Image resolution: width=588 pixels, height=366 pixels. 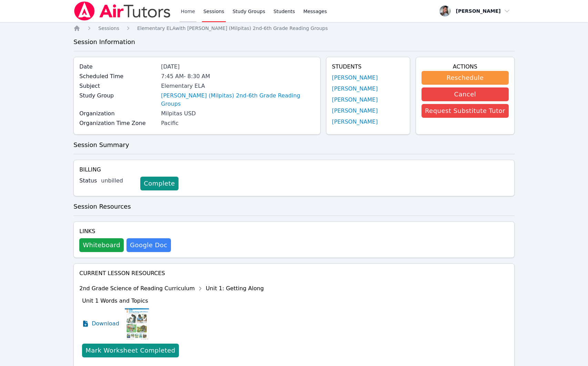 What do you see at coordinates (137, 324) in the screenshot?
I see `img: Unit 1 Words and Topics` at bounding box center [137, 324].